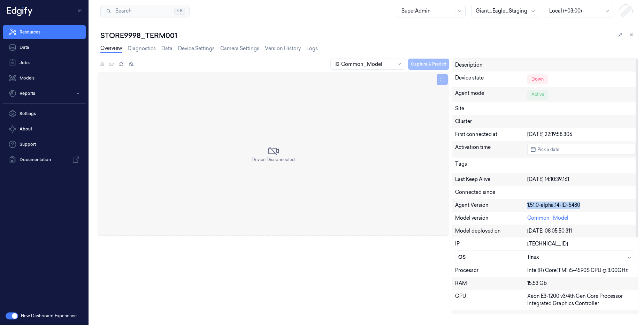 The image size is (644, 325). What do you see at coordinates (141, 48) in the screenshot?
I see `a: Diagnostics` at bounding box center [141, 48].